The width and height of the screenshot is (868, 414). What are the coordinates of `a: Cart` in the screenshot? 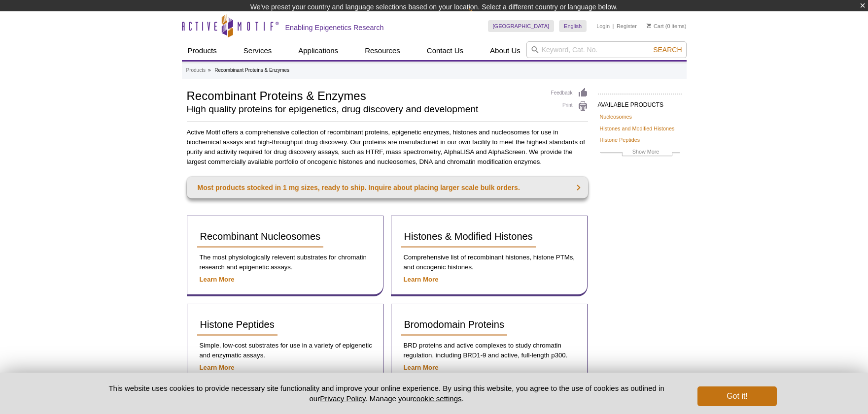 It's located at (655, 26).